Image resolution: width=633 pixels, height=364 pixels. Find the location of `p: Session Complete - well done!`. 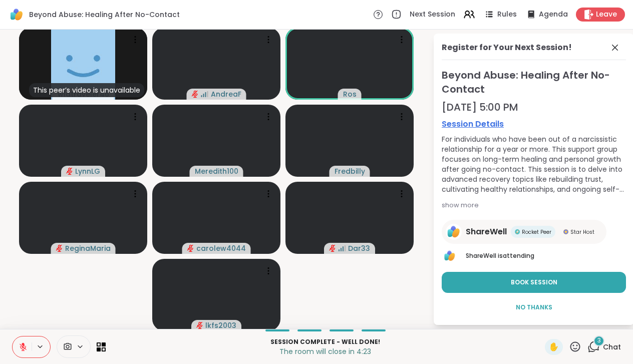

p: Session Complete - well done! is located at coordinates (325, 342).